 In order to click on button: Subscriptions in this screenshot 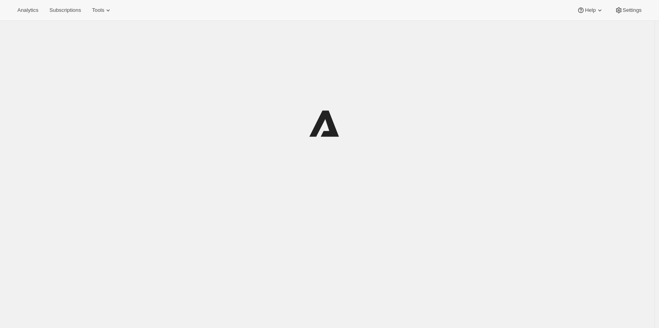, I will do `click(65, 10)`.